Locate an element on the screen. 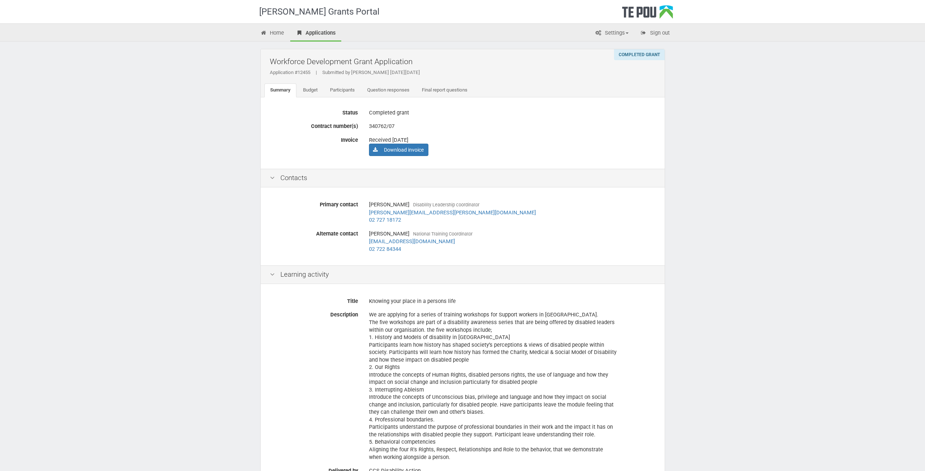  h2: Workforce Development Grant Application is located at coordinates (464, 61).